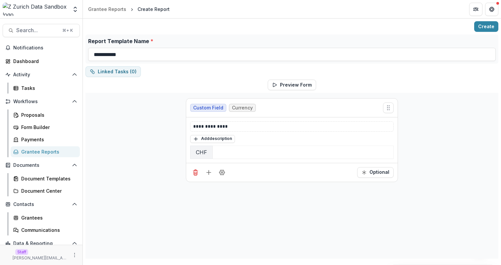 The height and width of the screenshot is (265, 501). I want to click on button: Field Settings, so click(222, 172).